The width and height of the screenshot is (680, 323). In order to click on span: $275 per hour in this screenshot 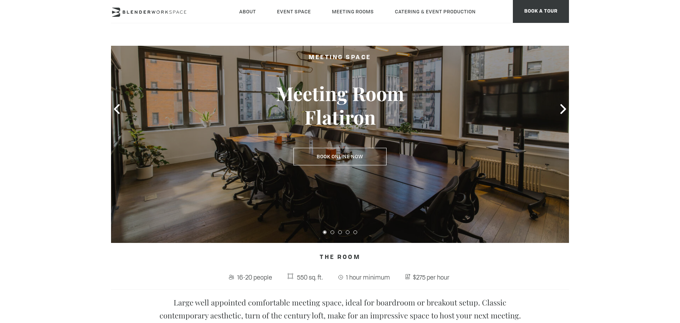, I will do `click(432, 277)`.